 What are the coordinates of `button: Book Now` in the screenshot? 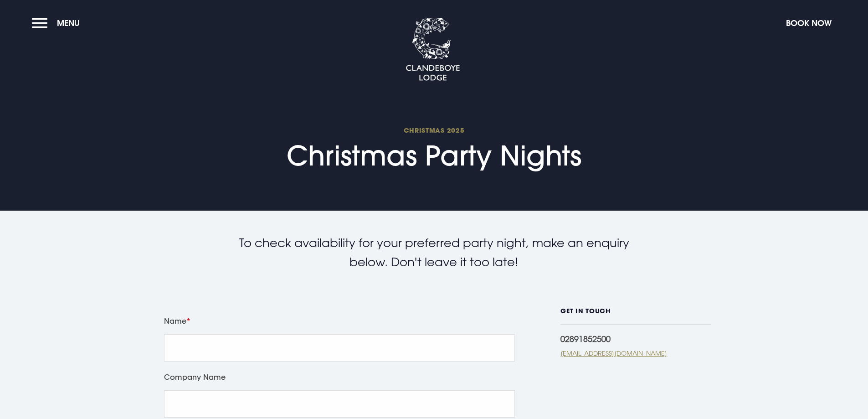 It's located at (809, 23).